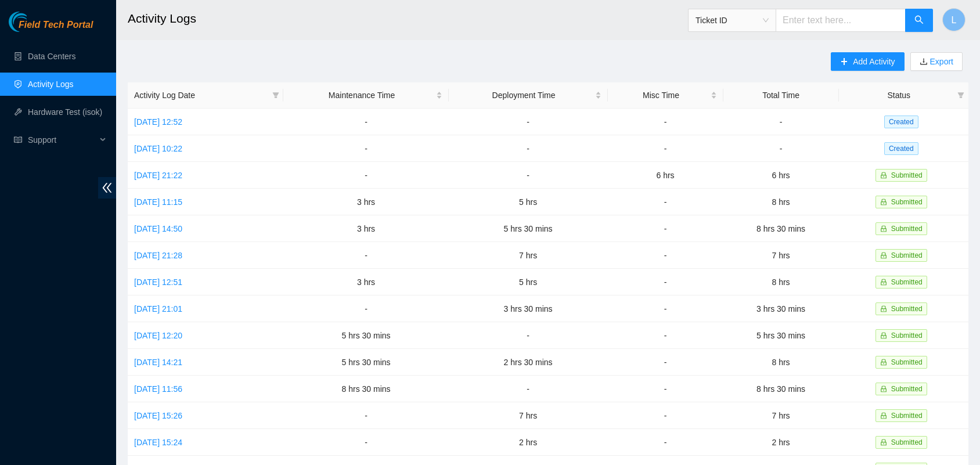 The height and width of the screenshot is (465, 980). What do you see at coordinates (841, 21) in the screenshot?
I see `input: Enter text here...` at bounding box center [841, 21].